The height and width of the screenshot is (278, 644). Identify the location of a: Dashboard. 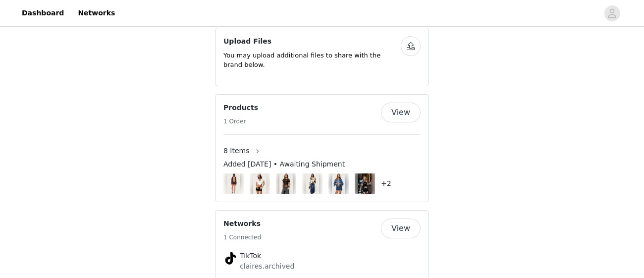
(43, 13).